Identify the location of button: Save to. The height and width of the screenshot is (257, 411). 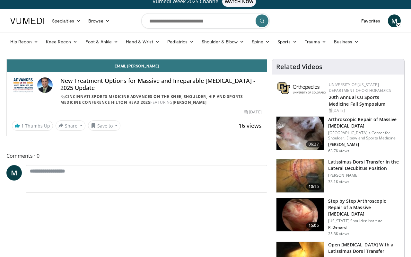
(104, 125).